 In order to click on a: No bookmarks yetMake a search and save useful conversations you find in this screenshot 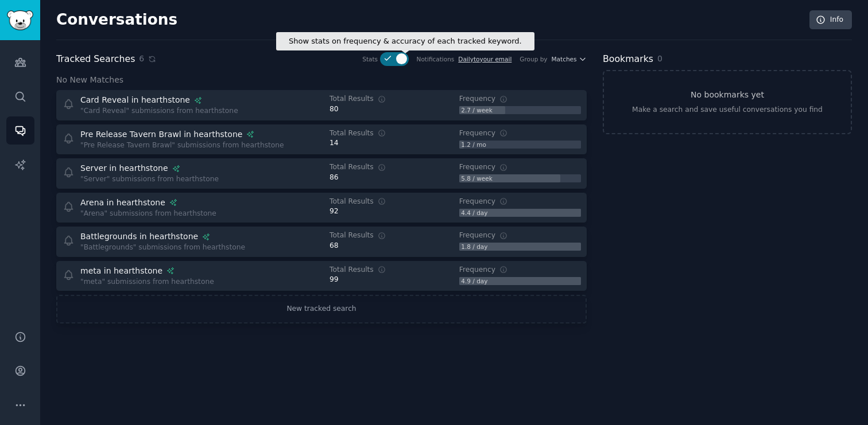, I will do `click(727, 102)`.